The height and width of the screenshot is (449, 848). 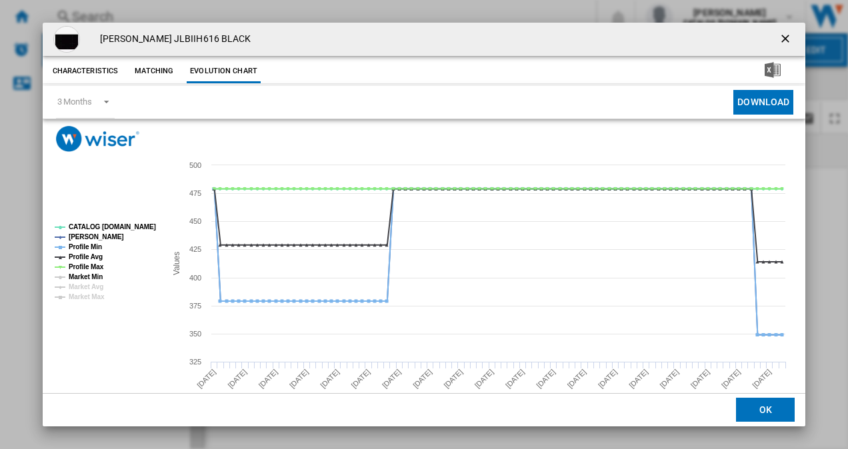 What do you see at coordinates (176, 263) in the screenshot?
I see `tspan: Values` at bounding box center [176, 263].